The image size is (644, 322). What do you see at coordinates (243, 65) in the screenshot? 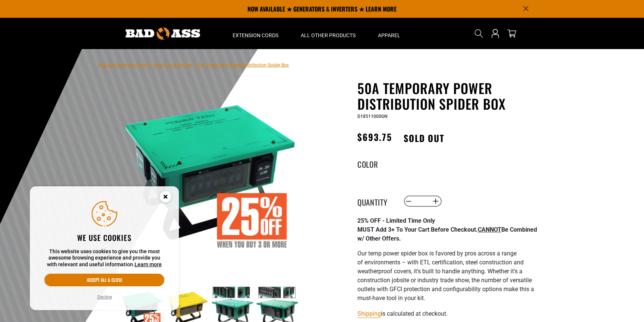
I see `span: 50A Temporary Power Distribution Spider Box` at bounding box center [243, 65].